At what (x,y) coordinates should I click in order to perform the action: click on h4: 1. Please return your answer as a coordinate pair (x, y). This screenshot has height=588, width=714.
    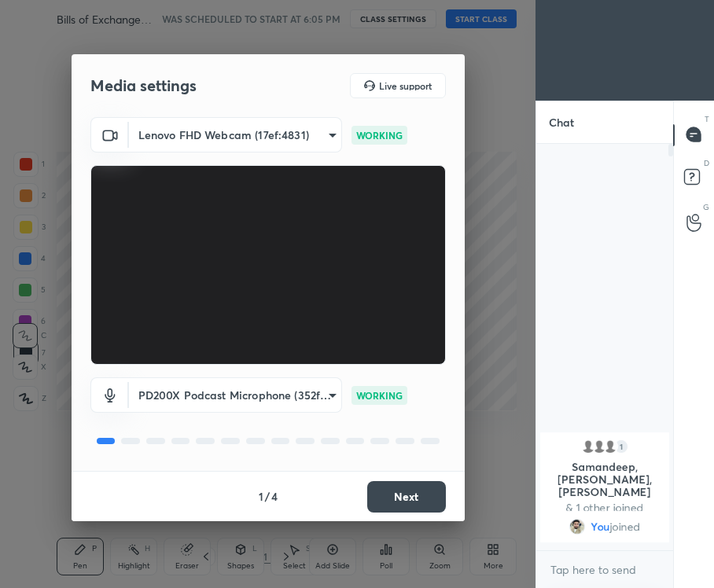
    Looking at the image, I should click on (261, 496).